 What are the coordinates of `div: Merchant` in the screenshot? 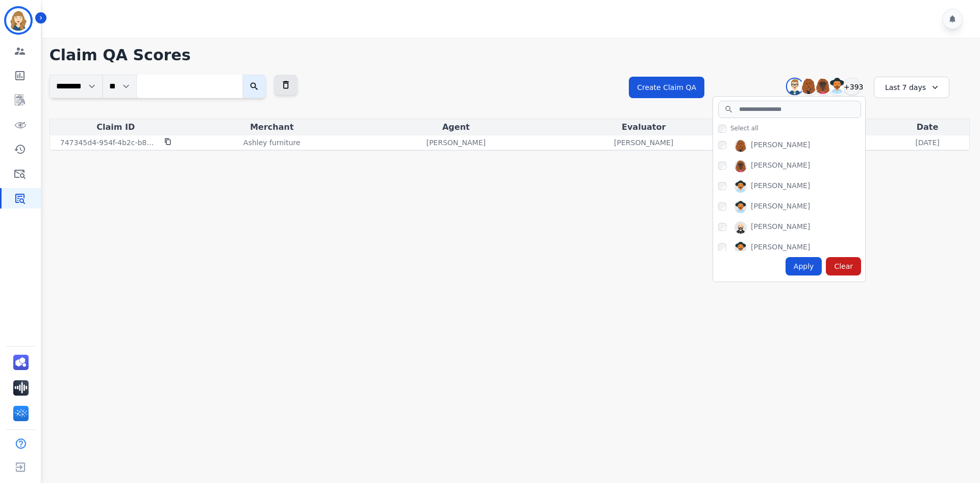 It's located at (272, 127).